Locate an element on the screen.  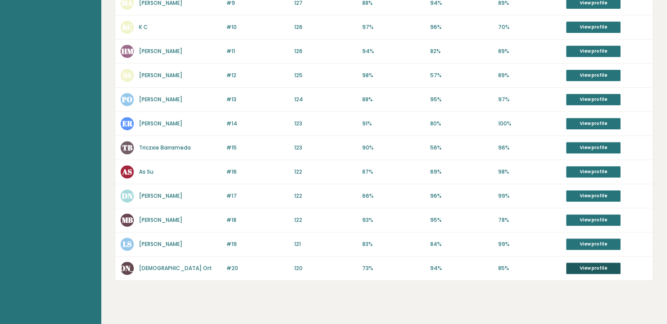
p: #15 is located at coordinates (258, 148).